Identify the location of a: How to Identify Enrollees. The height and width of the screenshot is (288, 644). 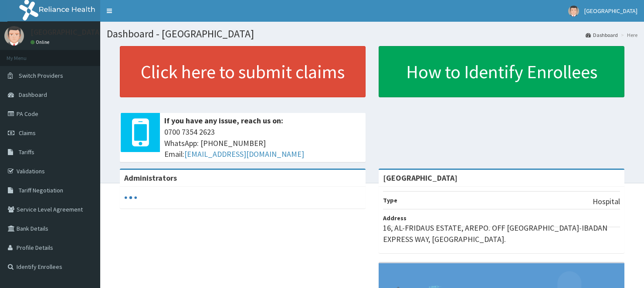
(502, 72).